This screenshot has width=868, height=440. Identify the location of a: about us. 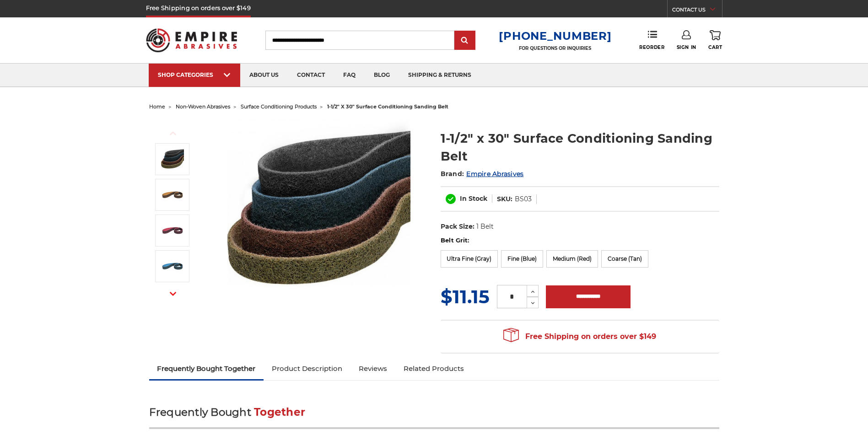
(264, 75).